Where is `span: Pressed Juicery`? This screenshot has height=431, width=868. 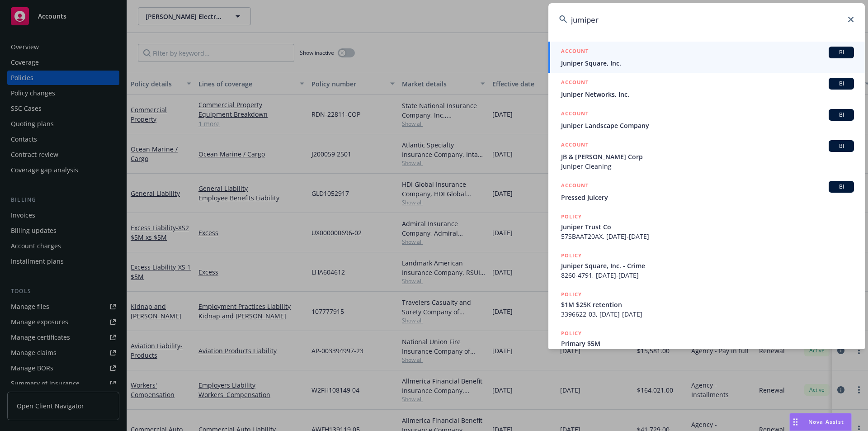
span: Pressed Juicery is located at coordinates (708, 197).